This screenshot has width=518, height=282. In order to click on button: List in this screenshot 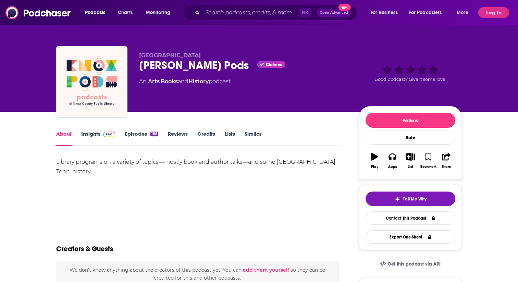, I will do `click(410, 161)`.